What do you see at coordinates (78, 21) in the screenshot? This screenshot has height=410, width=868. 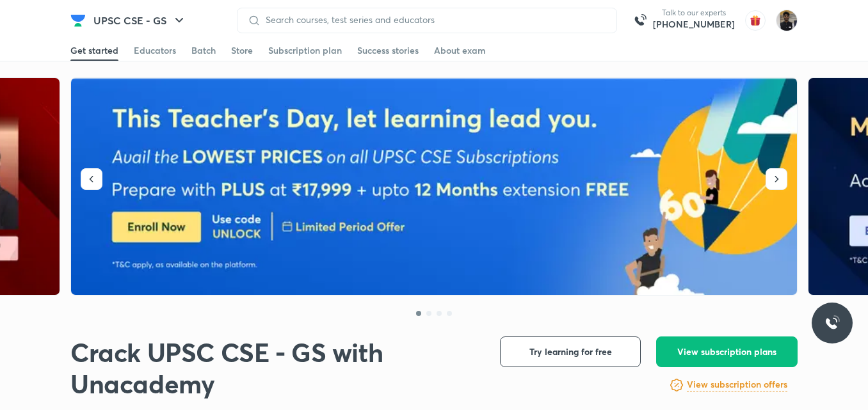 I see `a: Company Logo` at bounding box center [78, 21].